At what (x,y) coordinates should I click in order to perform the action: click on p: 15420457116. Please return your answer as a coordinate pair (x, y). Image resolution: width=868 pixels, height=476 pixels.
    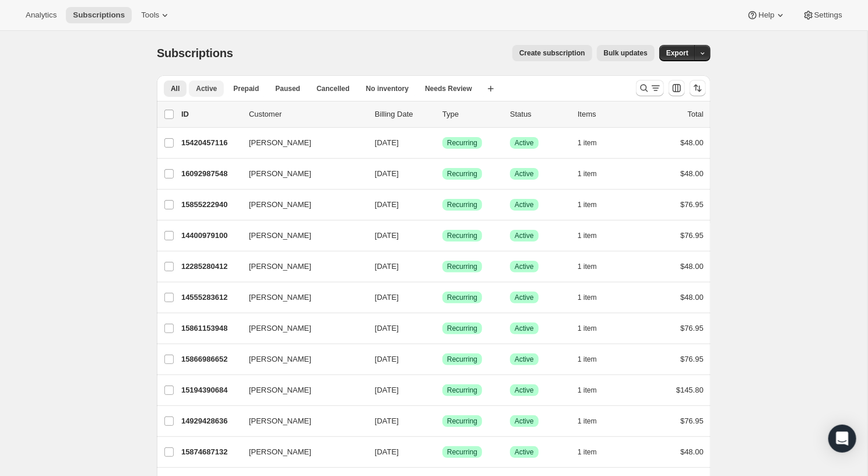
    Looking at the image, I should click on (211, 143).